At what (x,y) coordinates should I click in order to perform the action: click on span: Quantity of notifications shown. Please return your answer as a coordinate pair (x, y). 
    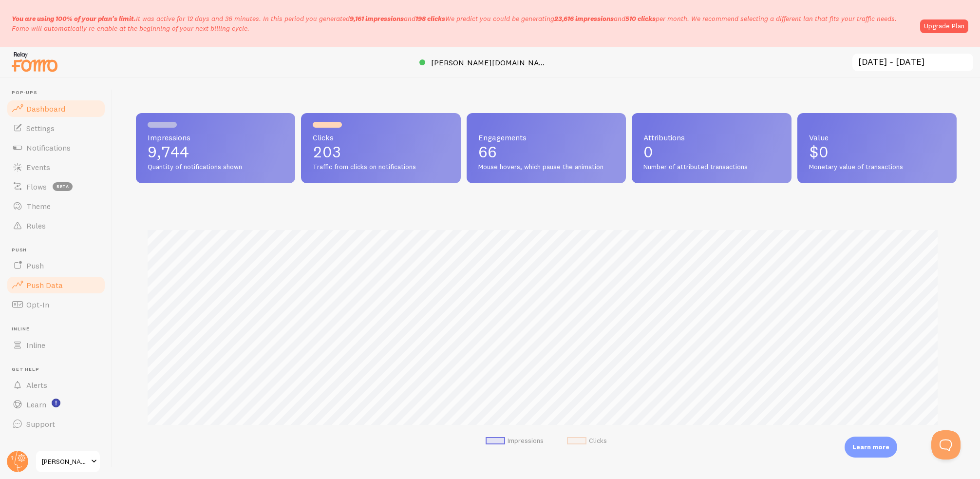
    Looking at the image, I should click on (215, 167).